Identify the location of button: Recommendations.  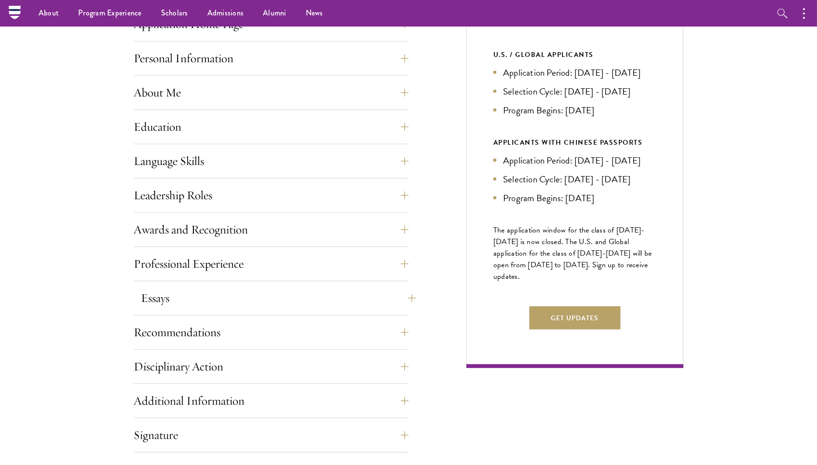
(271, 332).